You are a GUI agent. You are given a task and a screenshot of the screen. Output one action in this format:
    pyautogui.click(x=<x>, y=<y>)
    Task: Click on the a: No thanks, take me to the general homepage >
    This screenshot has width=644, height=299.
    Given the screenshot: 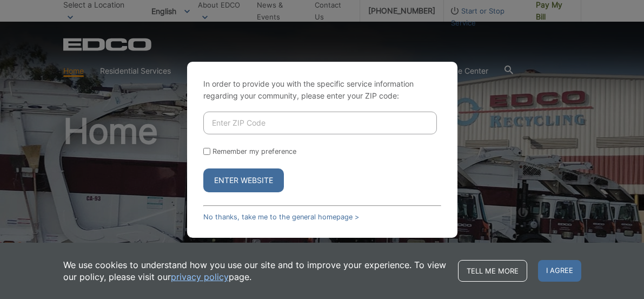 What is the action you would take?
    pyautogui.click(x=281, y=217)
    